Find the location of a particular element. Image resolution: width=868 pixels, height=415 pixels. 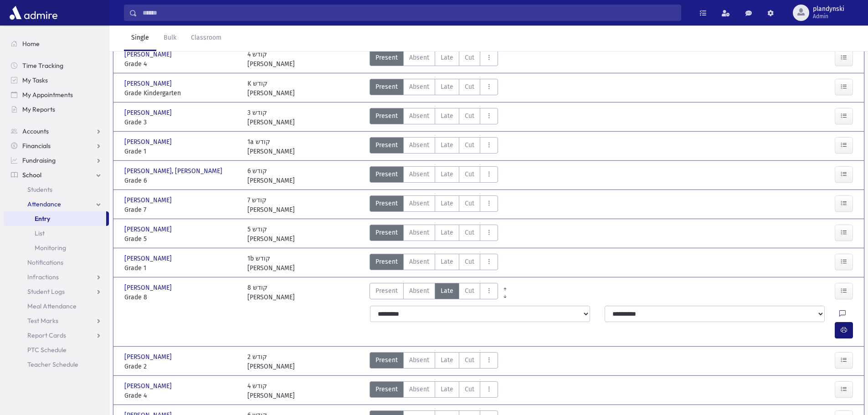

span: Grade 5 is located at coordinates (181, 238).